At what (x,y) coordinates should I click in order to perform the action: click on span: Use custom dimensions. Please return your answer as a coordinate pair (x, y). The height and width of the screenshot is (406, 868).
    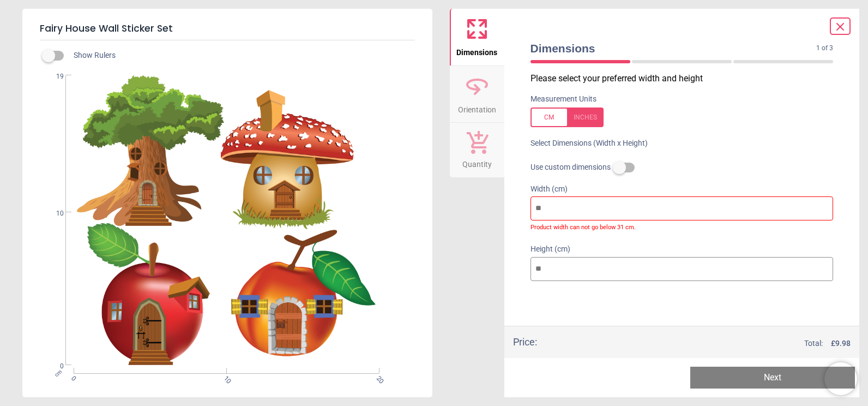
    Looking at the image, I should click on (571, 168).